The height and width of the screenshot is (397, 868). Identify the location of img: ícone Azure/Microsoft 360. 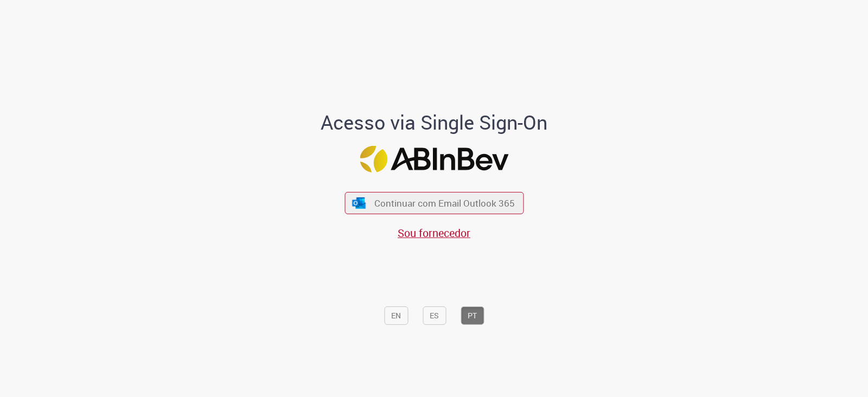
(359, 202).